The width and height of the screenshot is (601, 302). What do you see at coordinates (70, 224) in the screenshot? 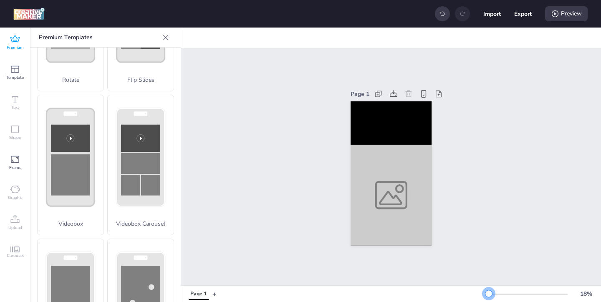
I see `p: Videobox` at bounding box center [70, 224].